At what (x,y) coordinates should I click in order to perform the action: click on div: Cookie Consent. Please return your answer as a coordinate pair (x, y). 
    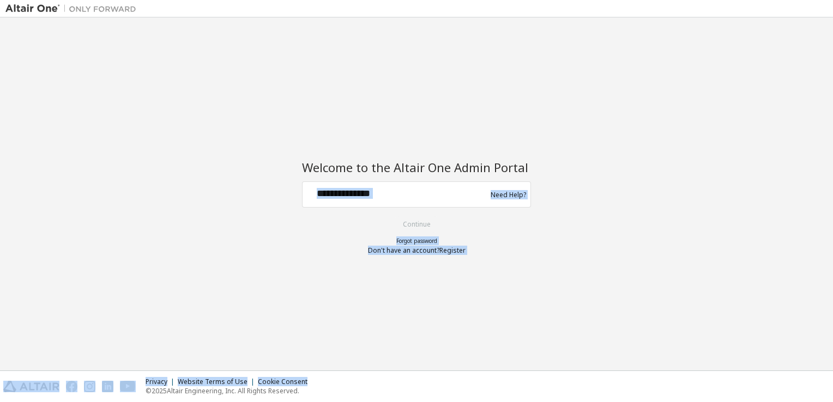
    Looking at the image, I should click on (286, 382).